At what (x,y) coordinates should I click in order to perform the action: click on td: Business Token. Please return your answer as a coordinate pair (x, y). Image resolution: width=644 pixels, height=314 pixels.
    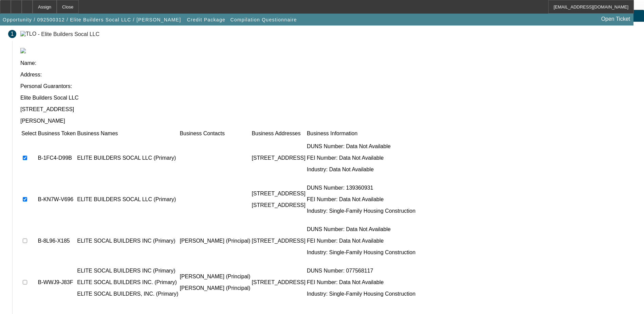
    Looking at the image, I should click on (57, 133).